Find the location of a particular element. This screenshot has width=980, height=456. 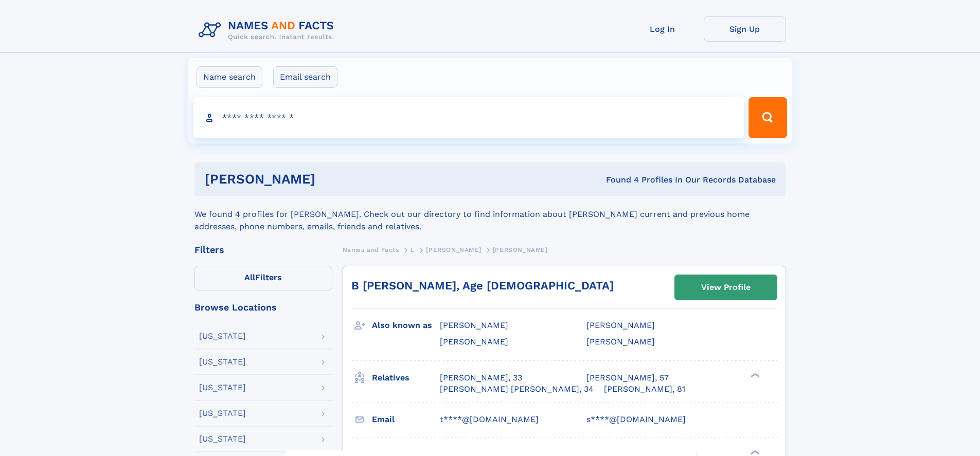

span: L is located at coordinates (413, 250).